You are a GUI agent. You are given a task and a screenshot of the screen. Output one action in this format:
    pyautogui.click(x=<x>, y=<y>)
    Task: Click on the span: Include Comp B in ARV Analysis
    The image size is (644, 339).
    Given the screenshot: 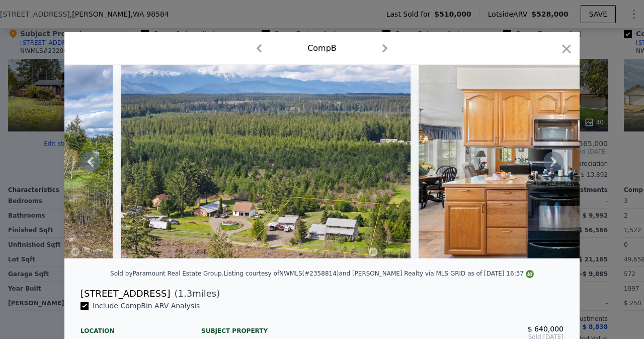 What is the action you would take?
    pyautogui.click(x=146, y=306)
    